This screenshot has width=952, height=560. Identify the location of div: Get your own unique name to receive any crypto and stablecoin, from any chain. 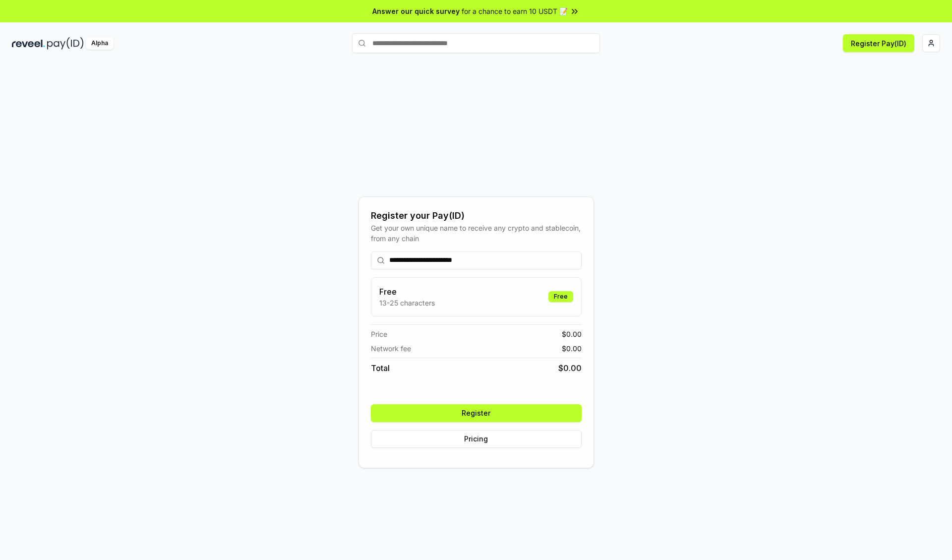
(476, 233).